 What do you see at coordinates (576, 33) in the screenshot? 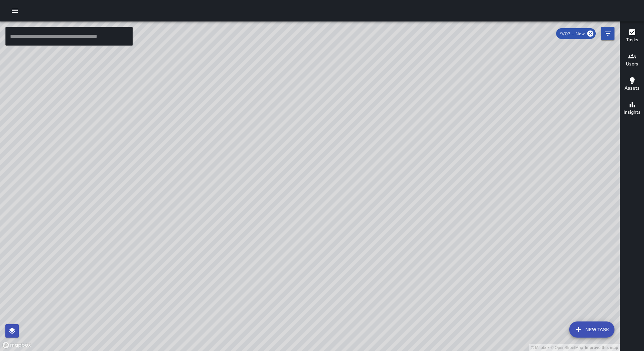
I see `div: 9/07 — Now` at bounding box center [576, 33].